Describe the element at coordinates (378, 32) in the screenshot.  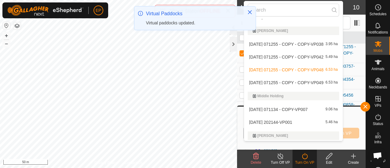
I see `span: Notifications` at that location.